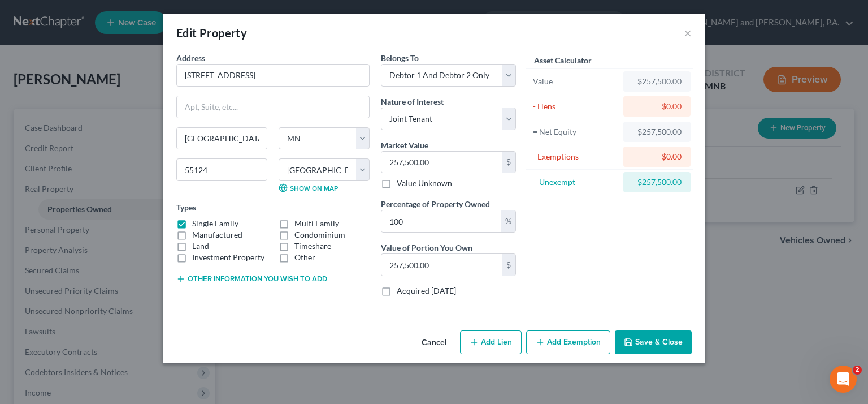 The width and height of the screenshot is (868, 404). I want to click on label: Land, so click(201, 246).